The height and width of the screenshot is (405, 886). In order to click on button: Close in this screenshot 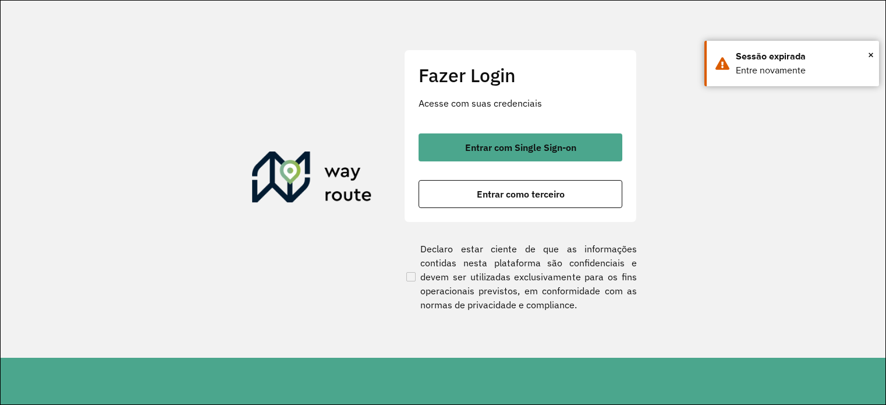, I will do `click(871, 55)`.